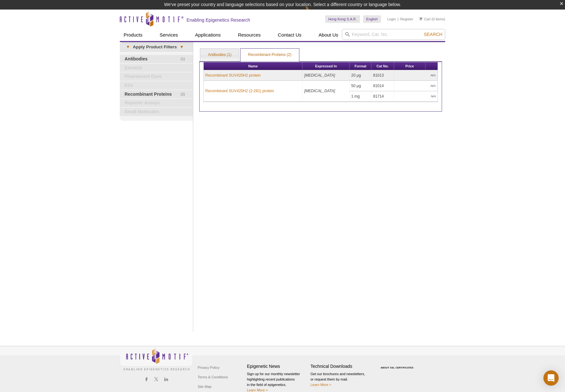 Image resolution: width=565 pixels, height=392 pixels. What do you see at coordinates (156, 112) in the screenshot?
I see `a: Small Molecules` at bounding box center [156, 112].